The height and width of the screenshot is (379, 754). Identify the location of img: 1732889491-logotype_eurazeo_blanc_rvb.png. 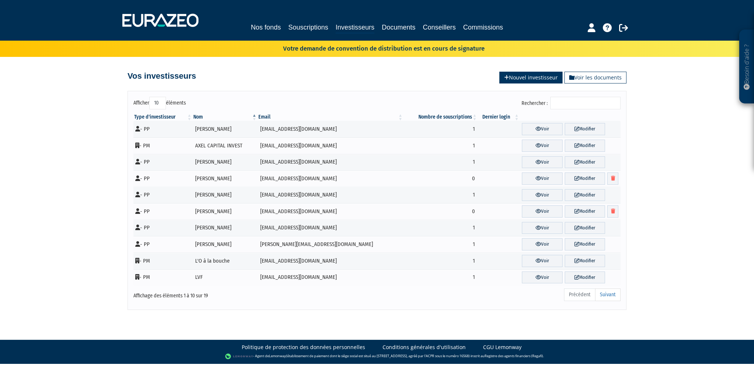
(160, 20).